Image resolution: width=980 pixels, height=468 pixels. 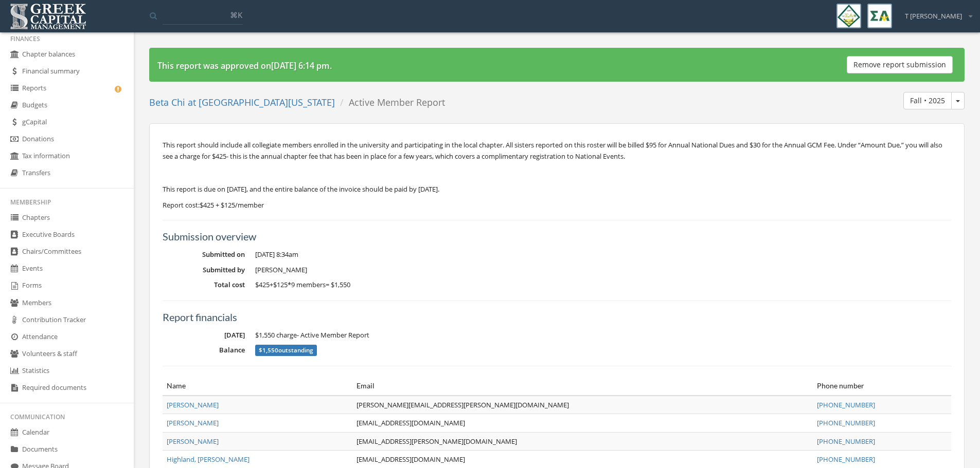 I want to click on span: 9 members, so click(x=308, y=285).